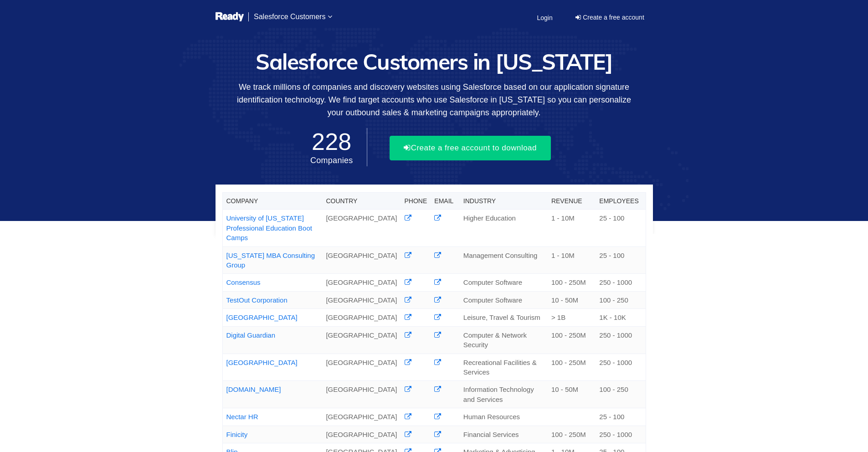 The image size is (868, 452). I want to click on p: We track millions of companies and discovery websites using Salesforce based on our application s..., so click(434, 100).